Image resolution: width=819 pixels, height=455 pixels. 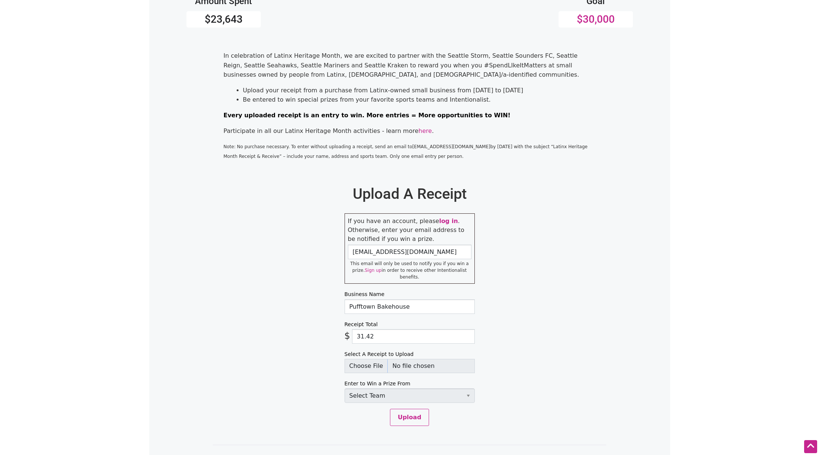 What do you see at coordinates (810, 446) in the screenshot?
I see `div: Scroll Back to Top` at bounding box center [810, 446].